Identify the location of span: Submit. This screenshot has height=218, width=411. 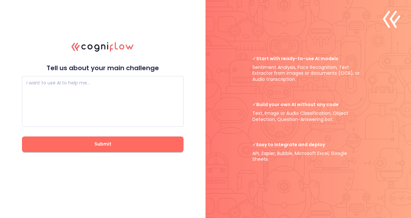
(103, 144).